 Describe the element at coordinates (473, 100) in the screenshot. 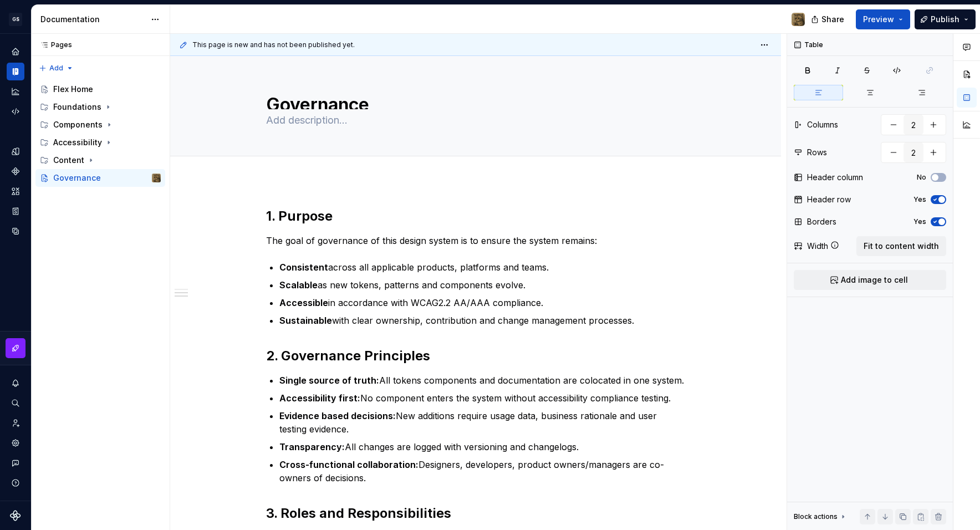

I see `textarea: Governance` at that location.